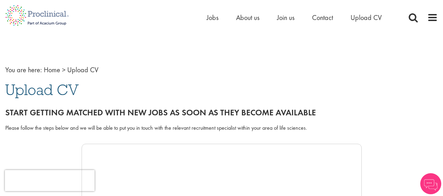  What do you see at coordinates (248, 18) in the screenshot?
I see `span: About us` at bounding box center [248, 18].